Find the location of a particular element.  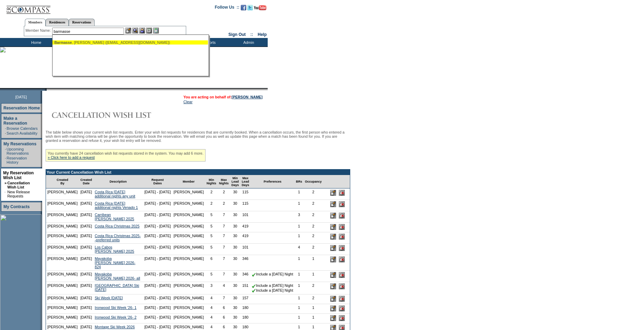

td: Min Lead Days is located at coordinates (235, 182).